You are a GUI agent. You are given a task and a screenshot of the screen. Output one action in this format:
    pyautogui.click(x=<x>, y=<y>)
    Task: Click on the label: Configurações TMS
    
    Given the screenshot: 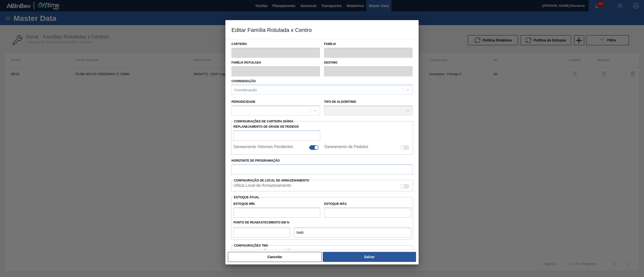 What is the action you would take?
    pyautogui.click(x=250, y=246)
    